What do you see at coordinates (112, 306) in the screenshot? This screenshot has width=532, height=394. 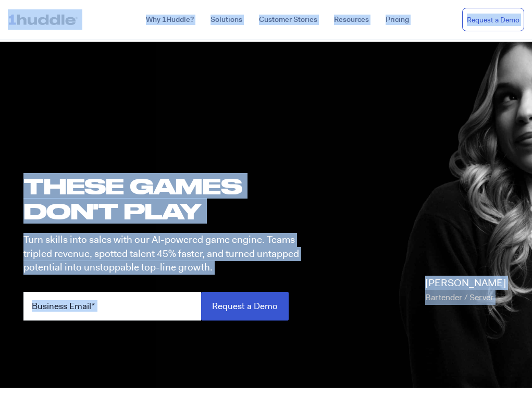 I see `input: Business Email*` at bounding box center [112, 306].